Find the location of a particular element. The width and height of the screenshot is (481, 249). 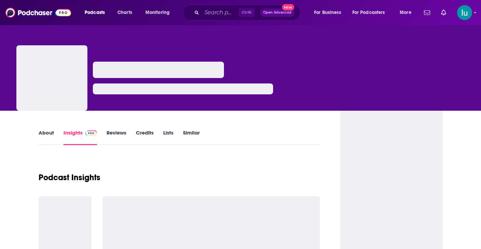

span: New is located at coordinates (288, 7).